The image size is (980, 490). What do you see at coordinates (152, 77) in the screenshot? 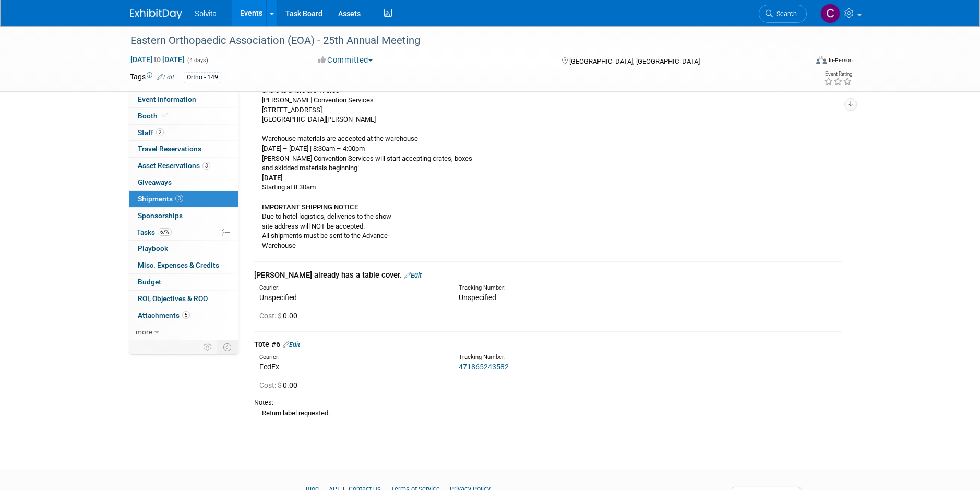
I see `td: Tags` at bounding box center [152, 77].